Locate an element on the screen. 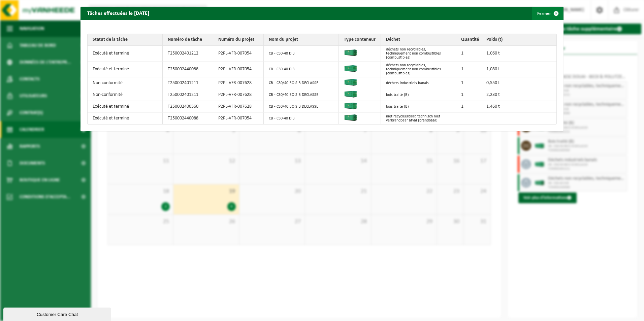 This screenshot has height=321, width=644. td: 1,060 t is located at coordinates (519, 53).